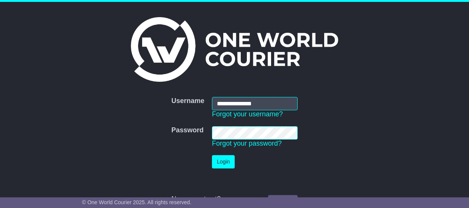  I want to click on label: Username, so click(188, 101).